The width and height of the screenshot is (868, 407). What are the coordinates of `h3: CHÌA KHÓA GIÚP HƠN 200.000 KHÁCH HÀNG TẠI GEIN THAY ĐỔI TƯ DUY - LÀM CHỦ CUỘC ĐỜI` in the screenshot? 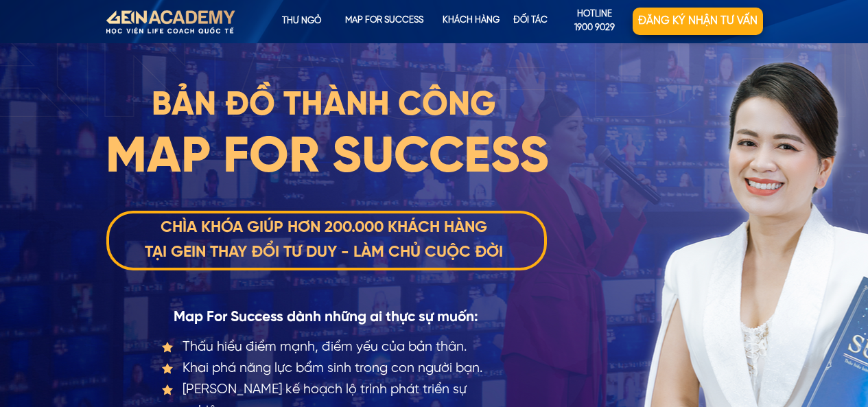 It's located at (324, 241).